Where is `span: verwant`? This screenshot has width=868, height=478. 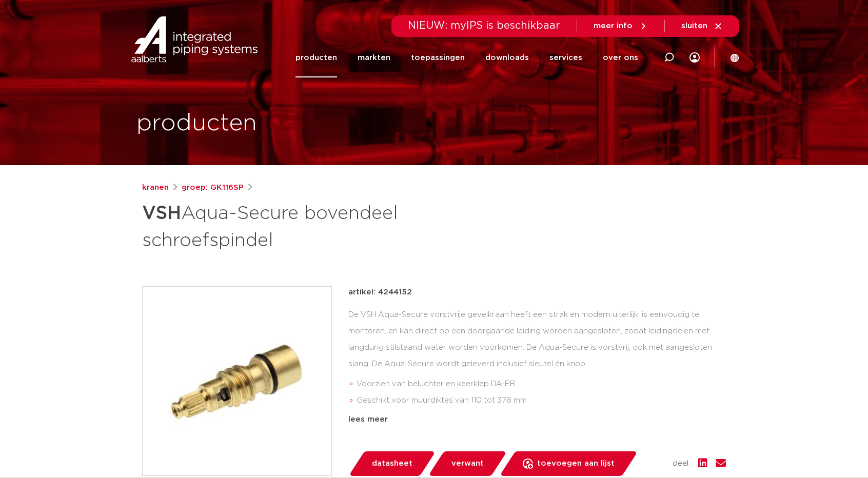 span: verwant is located at coordinates (467, 464).